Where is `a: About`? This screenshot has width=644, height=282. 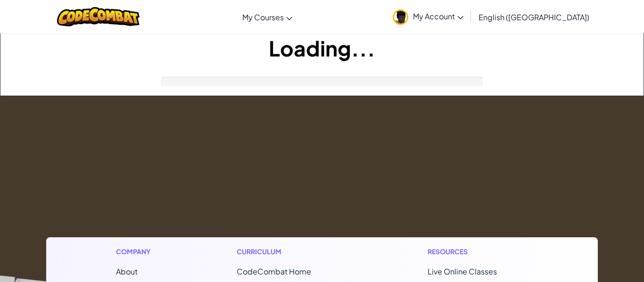 a: About is located at coordinates (127, 271).